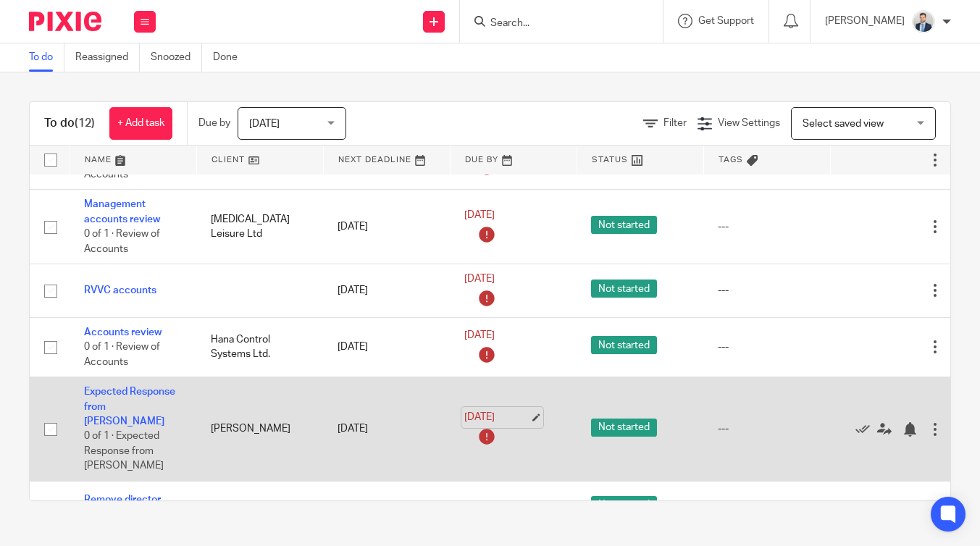  What do you see at coordinates (122, 212) in the screenshot?
I see `a: Management accounts review` at bounding box center [122, 212].